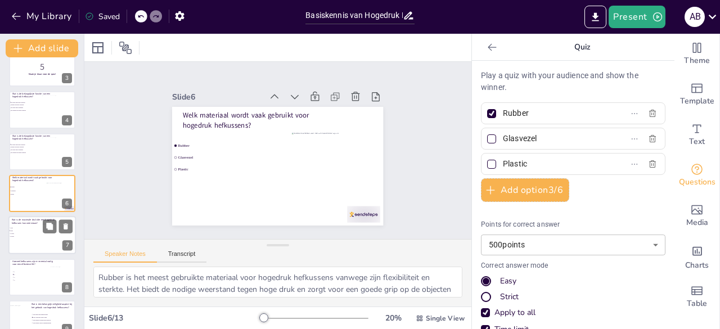 The width and height of the screenshot is (720, 329). I want to click on div: Slide 6, so click(217, 97).